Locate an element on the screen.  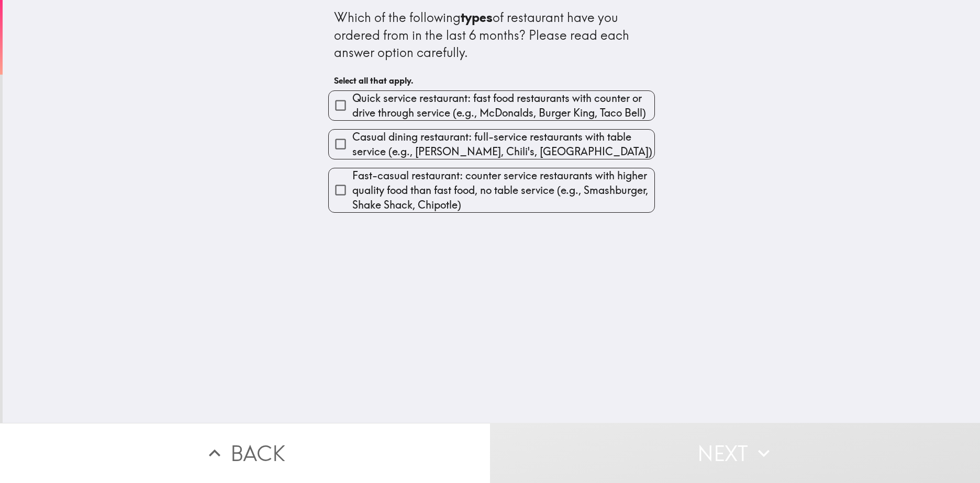
h6: Select all that apply. is located at coordinates (491, 81).